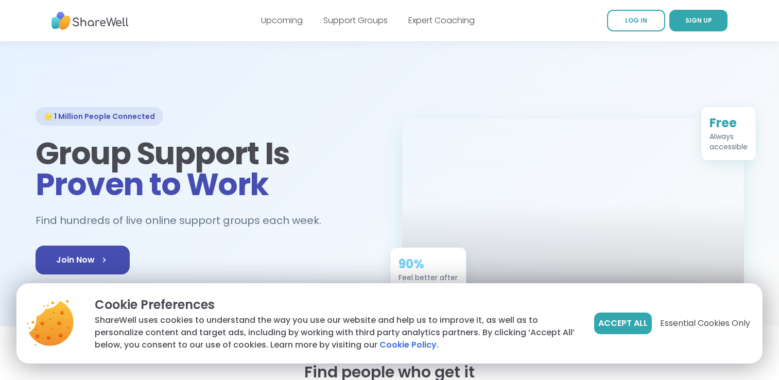  What do you see at coordinates (152, 184) in the screenshot?
I see `span: Proven to Work` at bounding box center [152, 184].